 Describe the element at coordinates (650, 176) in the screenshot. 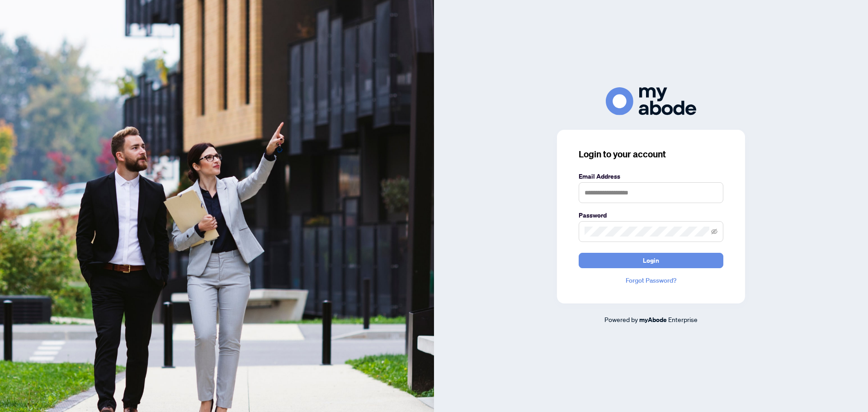

I see `label: Email Address` at that location.